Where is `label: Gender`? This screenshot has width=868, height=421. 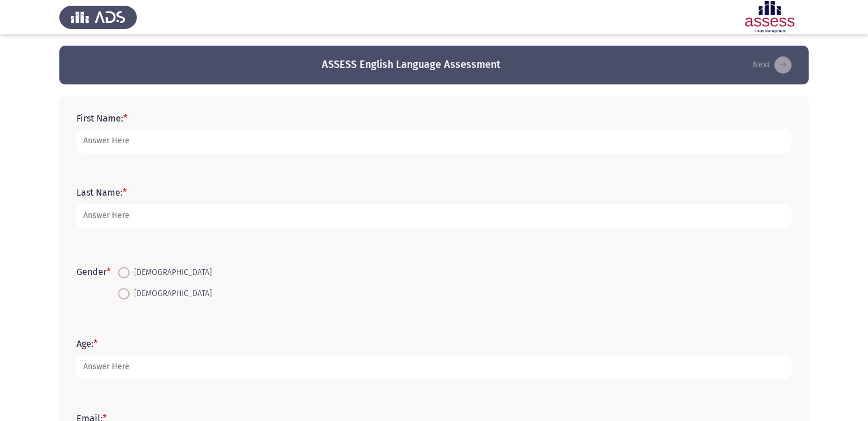
label: Gender is located at coordinates (93, 272).